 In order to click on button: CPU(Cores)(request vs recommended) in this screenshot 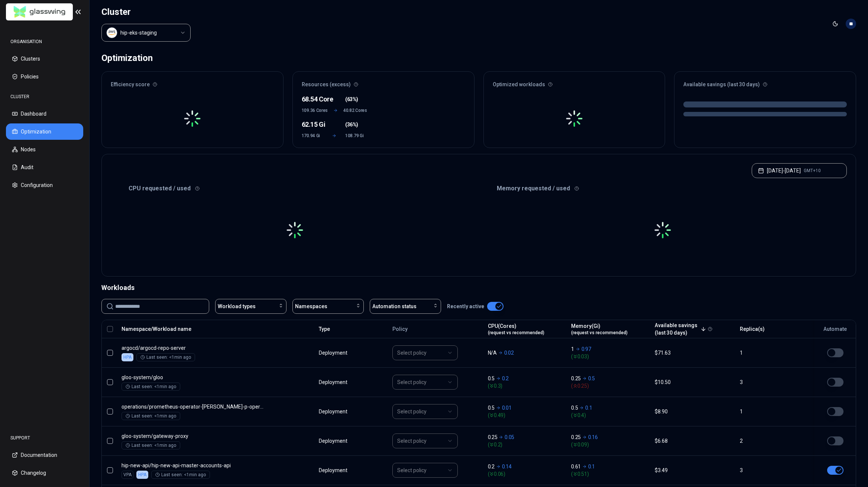, I will do `click(517, 329)`.